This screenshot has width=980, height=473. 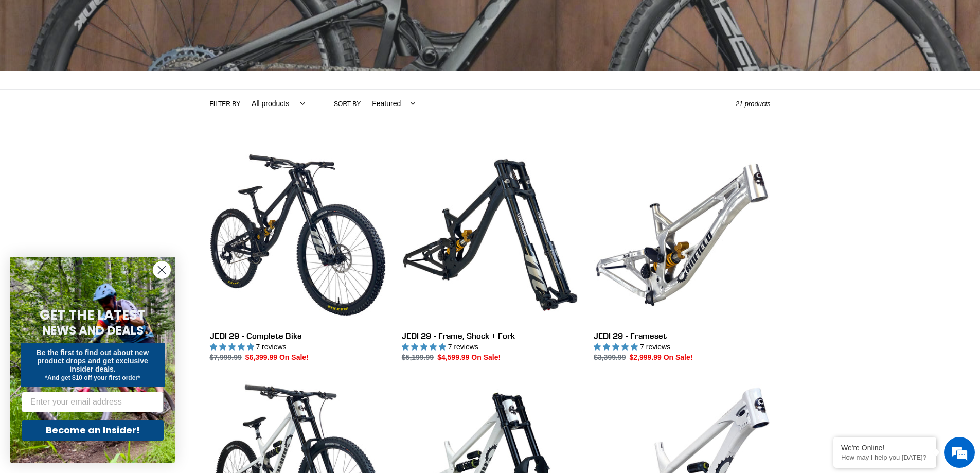 I want to click on p: How may I help you today?, so click(x=885, y=457).